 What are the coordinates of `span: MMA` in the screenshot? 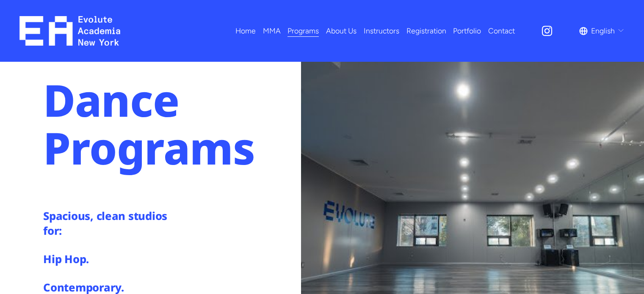 It's located at (272, 31).